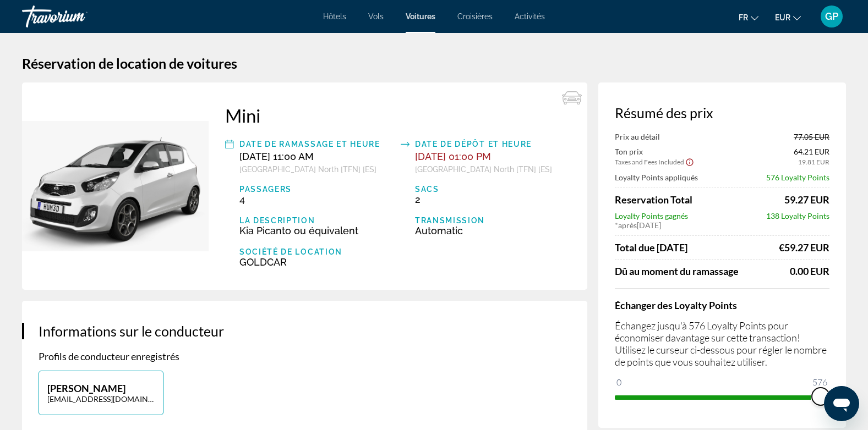  What do you see at coordinates (317, 252) in the screenshot?
I see `div: Société de location` at bounding box center [317, 252].